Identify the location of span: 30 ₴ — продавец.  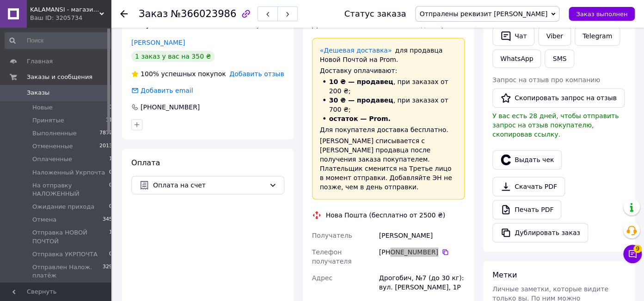
(361, 100).